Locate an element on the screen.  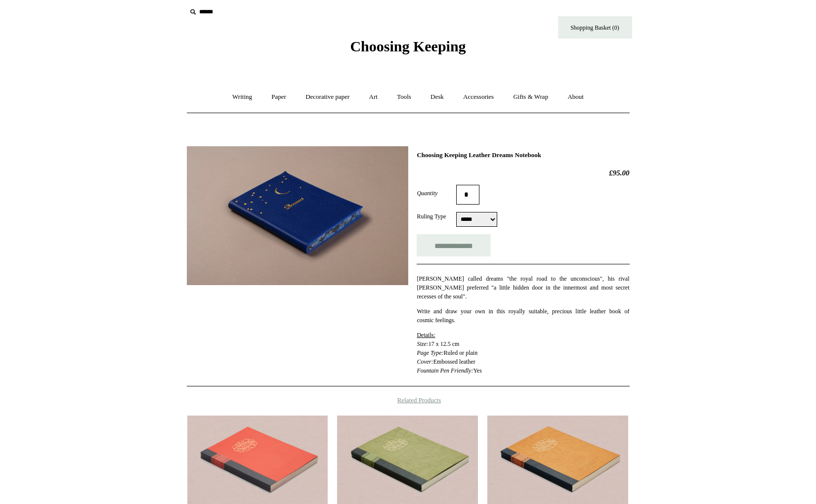
h1: Choosing Keeping Leather Dreams Notebook is located at coordinates (523, 155).